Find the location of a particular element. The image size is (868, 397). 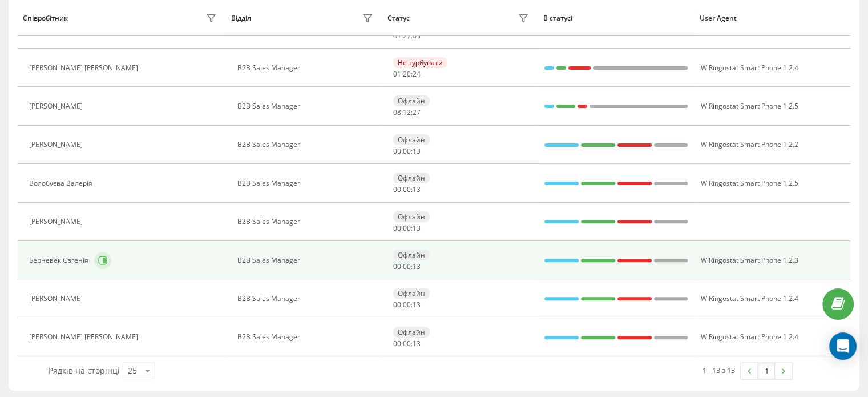

div: Open Intercom Messenger is located at coordinates (843, 346).